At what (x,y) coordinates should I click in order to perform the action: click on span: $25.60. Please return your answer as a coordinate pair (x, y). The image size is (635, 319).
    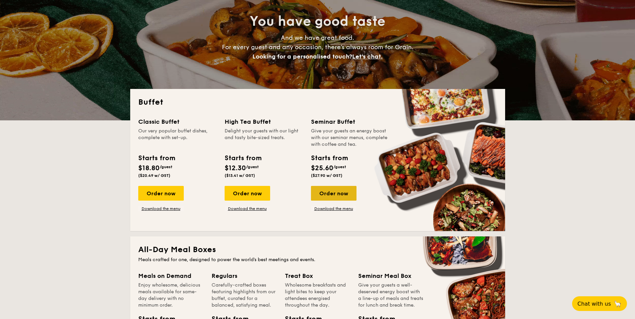
    Looking at the image, I should click on (322, 168).